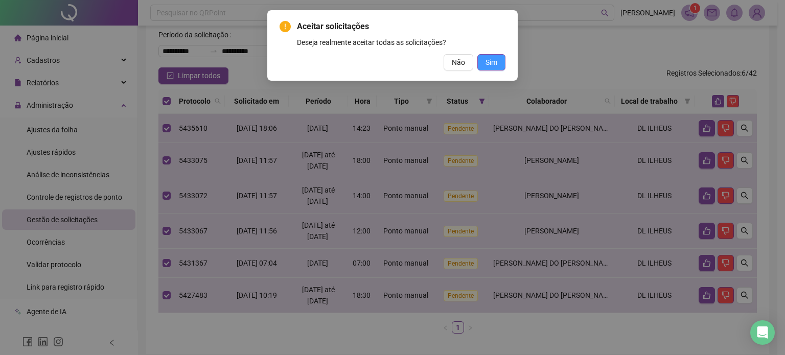 This screenshot has width=785, height=355. I want to click on div: Deseja realmente aceitar todas as solicitações?, so click(401, 42).